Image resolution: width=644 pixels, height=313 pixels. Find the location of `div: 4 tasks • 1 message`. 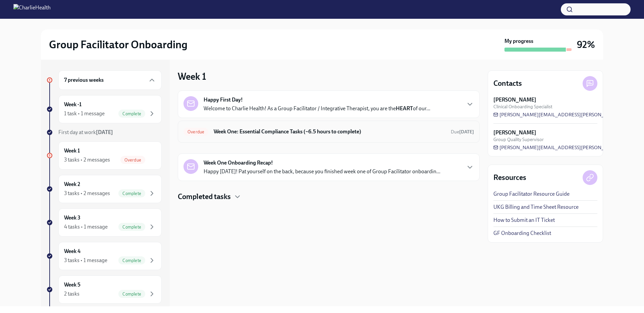

div: 4 tasks • 1 message is located at coordinates (86, 227).